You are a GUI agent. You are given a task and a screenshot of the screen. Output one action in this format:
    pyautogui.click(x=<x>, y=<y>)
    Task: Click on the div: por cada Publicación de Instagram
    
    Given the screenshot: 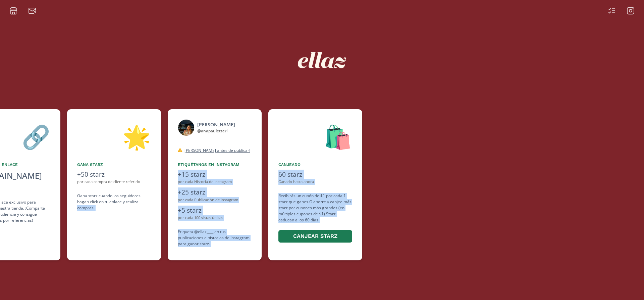 What is the action you would take?
    pyautogui.click(x=215, y=200)
    